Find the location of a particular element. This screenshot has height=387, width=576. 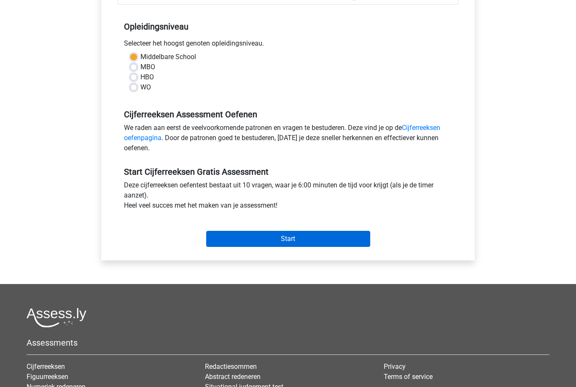

label: Middelbare School is located at coordinates (168, 57).